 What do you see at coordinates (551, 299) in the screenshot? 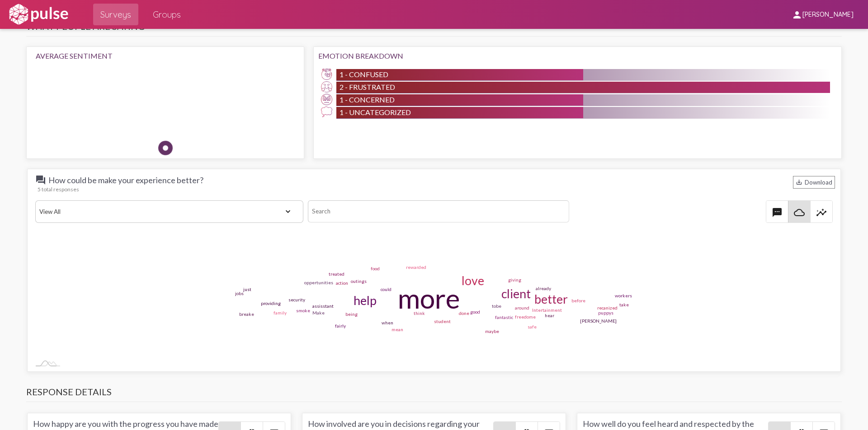
I see `tspan: better` at bounding box center [551, 299].